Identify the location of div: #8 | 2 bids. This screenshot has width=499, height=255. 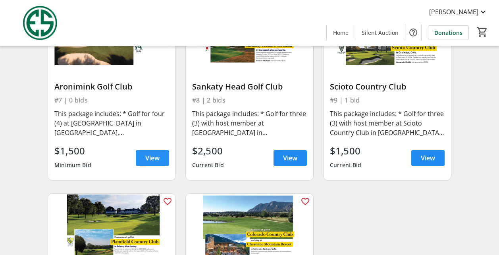
(249, 100).